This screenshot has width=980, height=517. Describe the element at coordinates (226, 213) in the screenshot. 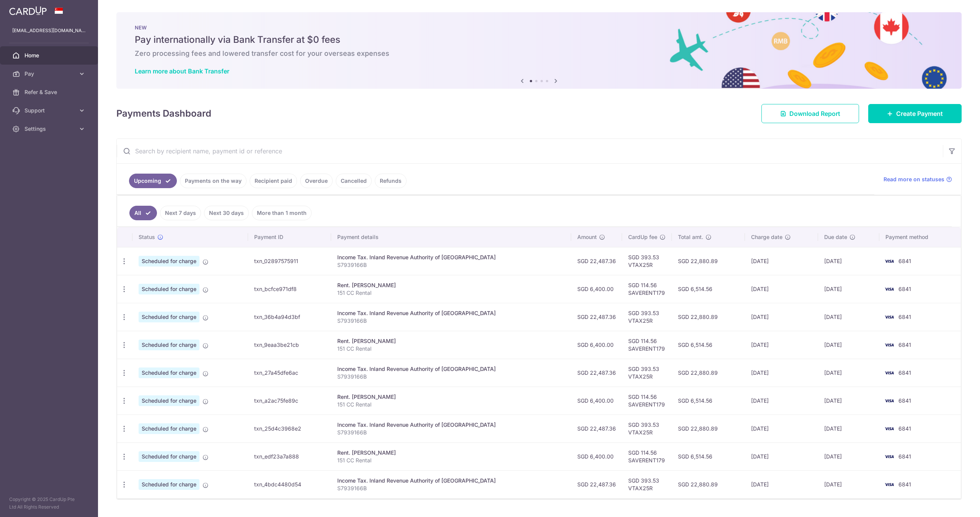

I see `a: Next 30 days` at that location.